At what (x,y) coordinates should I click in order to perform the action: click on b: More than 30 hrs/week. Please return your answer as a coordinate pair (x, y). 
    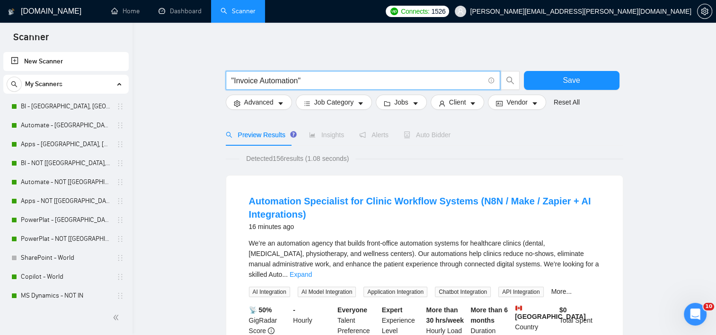
    Looking at the image, I should click on (445, 315).